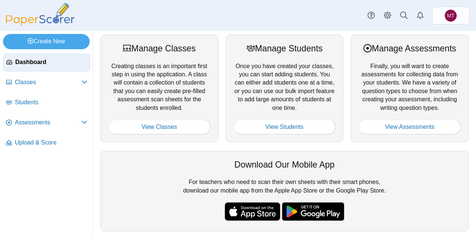 Image resolution: width=476 pixels, height=235 pixels. What do you see at coordinates (284, 88) in the screenshot?
I see `div: Once you have created your classes, you can start adding students. You can either add students on...` at bounding box center [284, 88].